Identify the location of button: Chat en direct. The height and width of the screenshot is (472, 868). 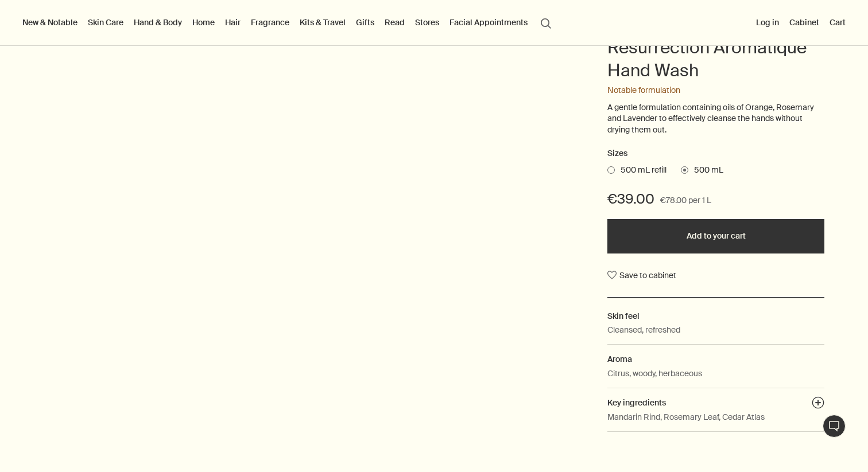
(834, 426).